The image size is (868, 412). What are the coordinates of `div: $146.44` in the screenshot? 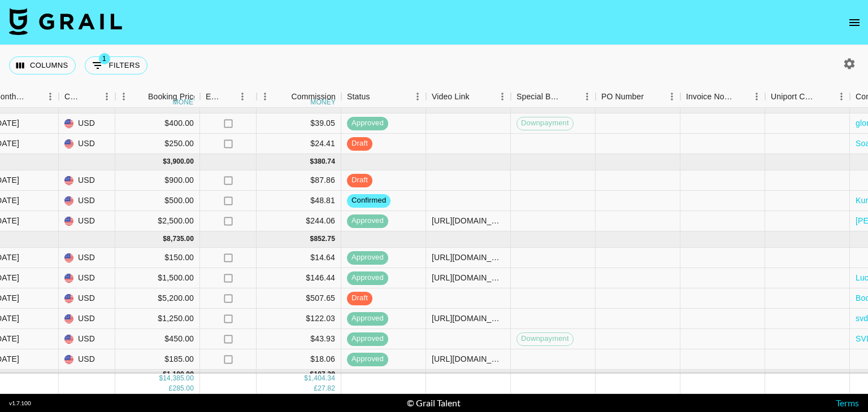 It's located at (299, 279).